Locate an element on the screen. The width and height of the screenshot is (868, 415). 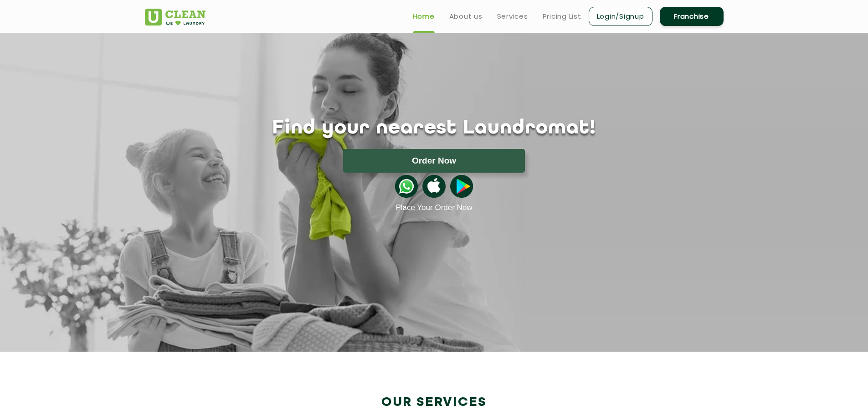
a: Franchise is located at coordinates (692, 17).